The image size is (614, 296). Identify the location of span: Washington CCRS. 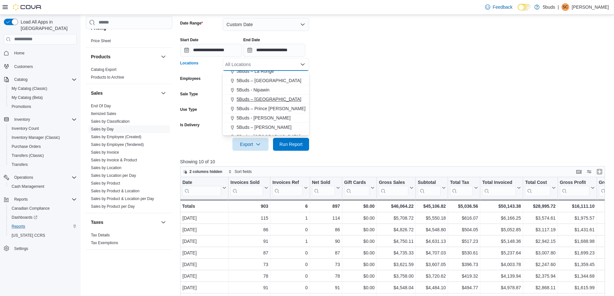
(43, 236).